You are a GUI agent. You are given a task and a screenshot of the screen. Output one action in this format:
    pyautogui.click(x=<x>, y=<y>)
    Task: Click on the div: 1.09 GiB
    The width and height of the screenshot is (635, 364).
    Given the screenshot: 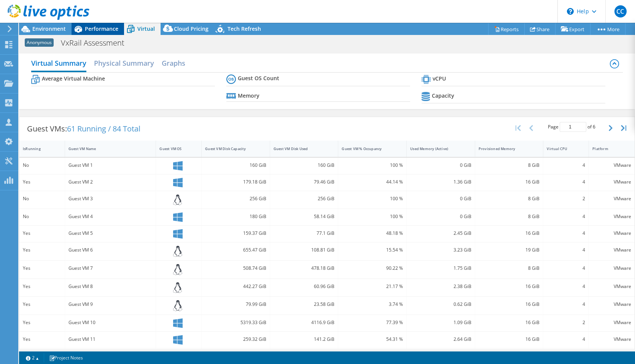 What is the action you would take?
    pyautogui.click(x=441, y=323)
    